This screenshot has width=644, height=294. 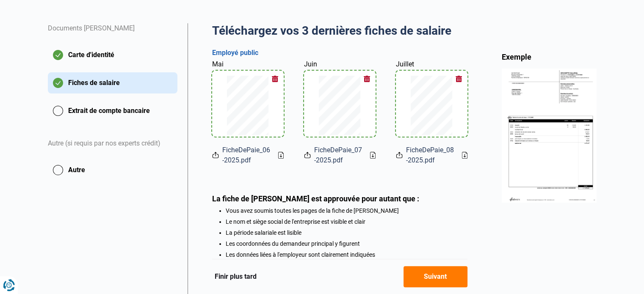 I want to click on button: Fiches de salaire, so click(x=113, y=83).